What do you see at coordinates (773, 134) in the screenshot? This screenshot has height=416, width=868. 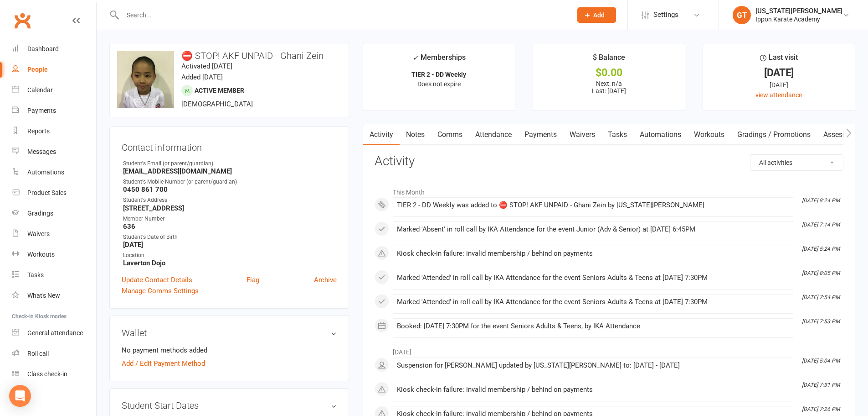 I see `a: Gradings / Promotions` at bounding box center [773, 134].